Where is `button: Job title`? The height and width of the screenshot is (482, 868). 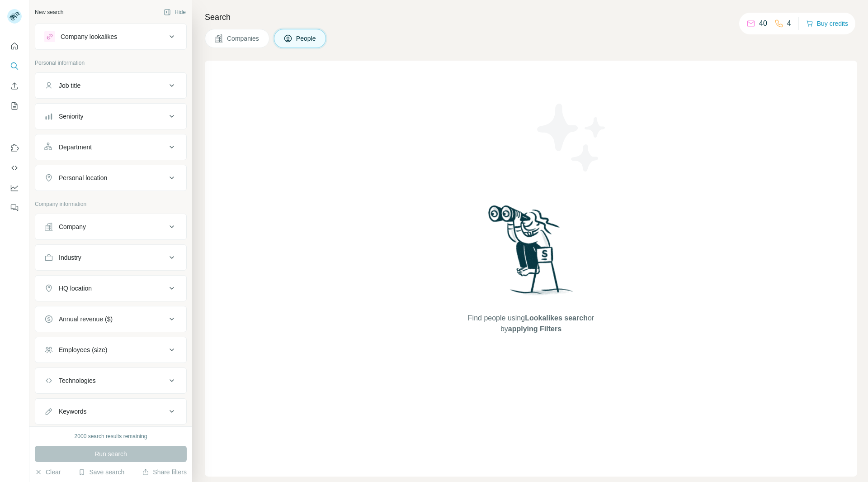 button: Job title is located at coordinates (110, 85).